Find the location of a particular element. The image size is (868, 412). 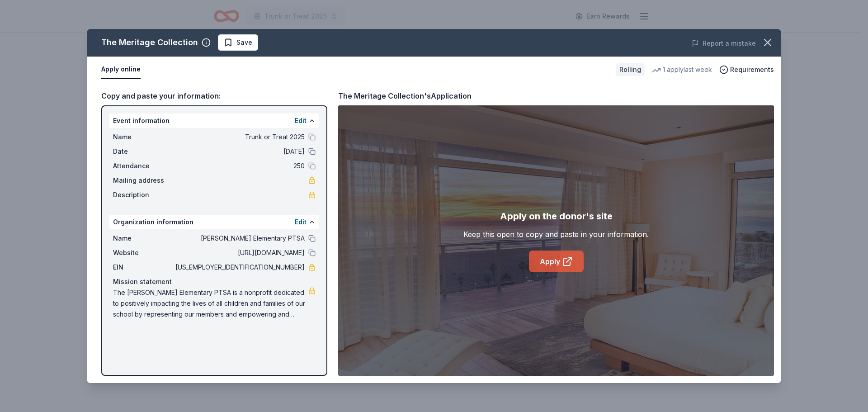

div: Rolling is located at coordinates (630, 70).